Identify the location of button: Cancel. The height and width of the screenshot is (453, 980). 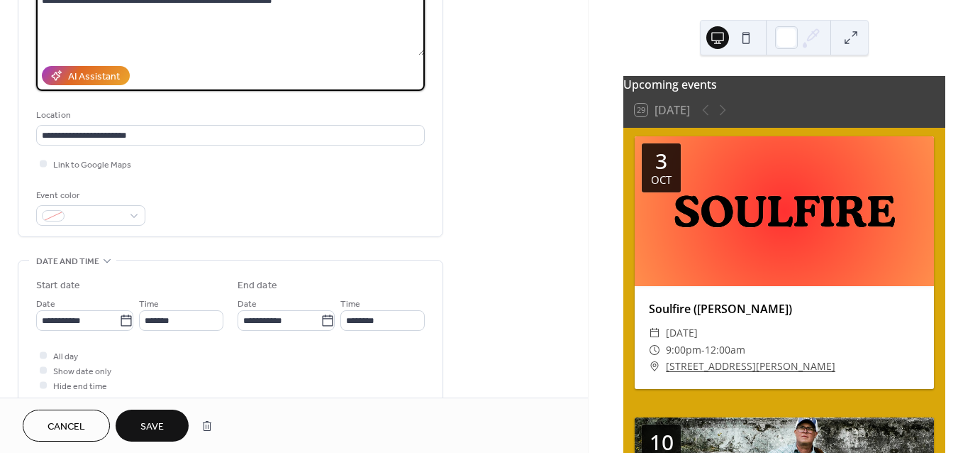
(66, 425).